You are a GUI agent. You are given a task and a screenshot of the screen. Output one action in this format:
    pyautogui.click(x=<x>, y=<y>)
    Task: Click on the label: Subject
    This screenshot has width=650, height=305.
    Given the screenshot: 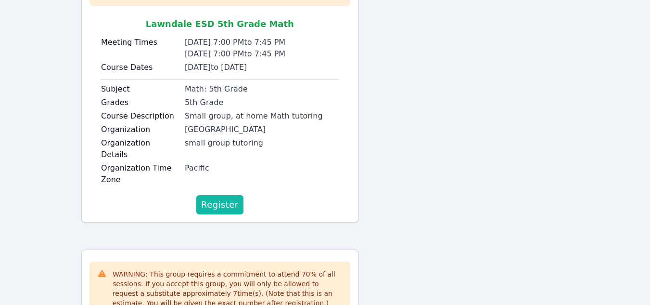 What is the action you would take?
    pyautogui.click(x=140, y=89)
    